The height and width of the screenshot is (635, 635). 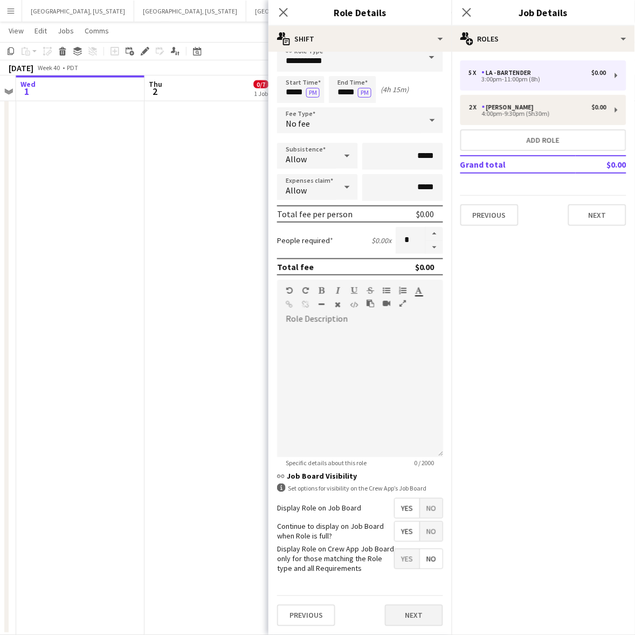 What do you see at coordinates (40, 31) in the screenshot?
I see `span: Edit` at bounding box center [40, 31].